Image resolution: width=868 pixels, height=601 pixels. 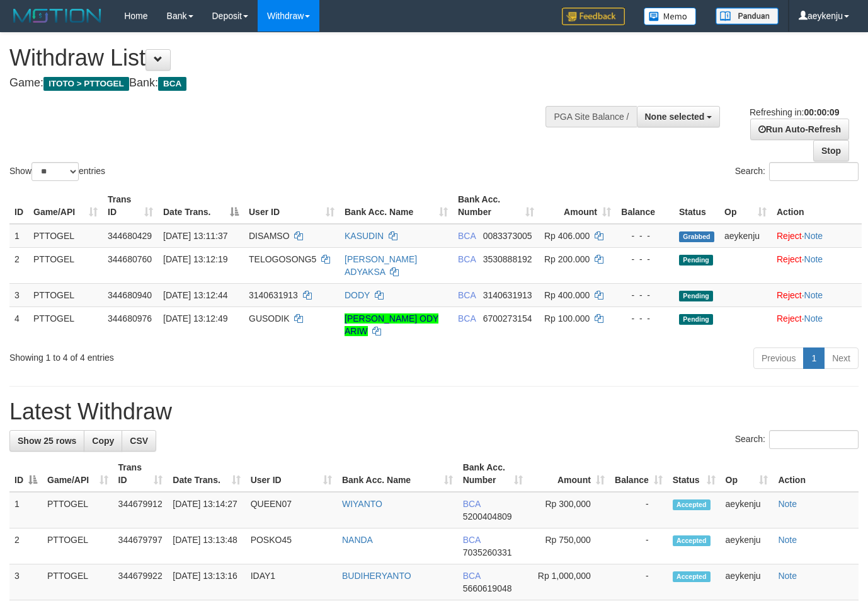 What do you see at coordinates (139, 441) in the screenshot?
I see `a: CSV` at bounding box center [139, 441].